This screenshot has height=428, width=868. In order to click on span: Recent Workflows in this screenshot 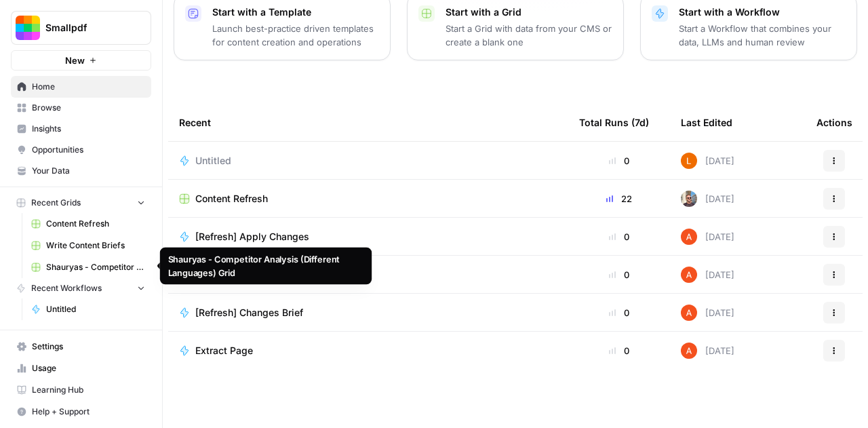, I will do `click(66, 288)`.